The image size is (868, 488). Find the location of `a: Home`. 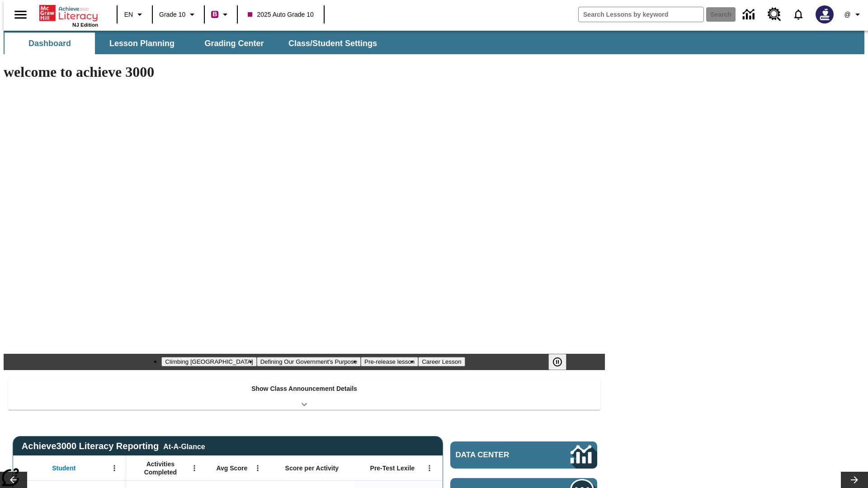

a: Home is located at coordinates (69, 13).